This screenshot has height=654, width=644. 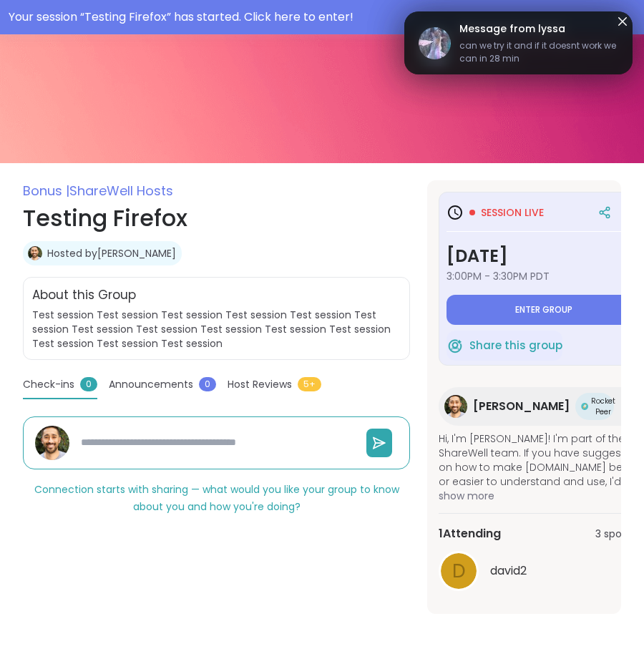 What do you see at coordinates (513, 213) in the screenshot?
I see `span: Session live` at bounding box center [513, 213].